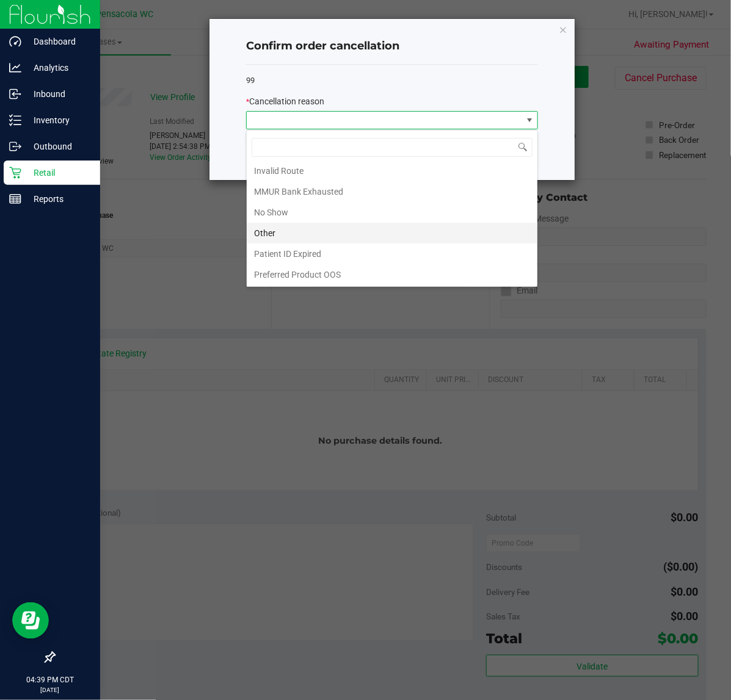  I want to click on li: Invalid Route, so click(392, 171).